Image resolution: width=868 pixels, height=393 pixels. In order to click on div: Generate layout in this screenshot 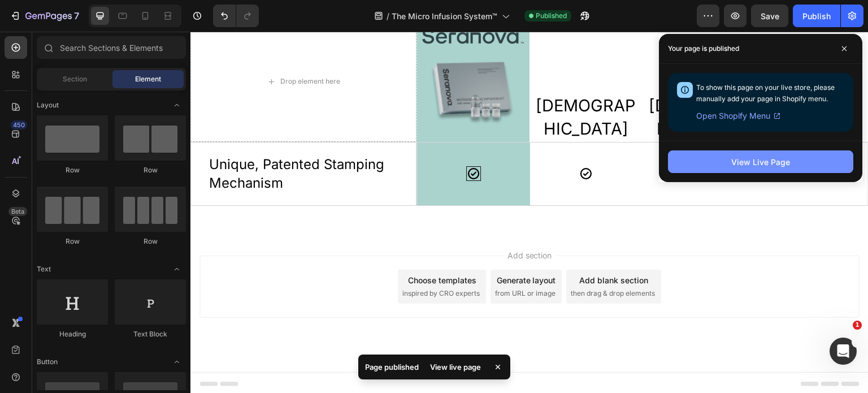, I will do `click(336, 248)`.